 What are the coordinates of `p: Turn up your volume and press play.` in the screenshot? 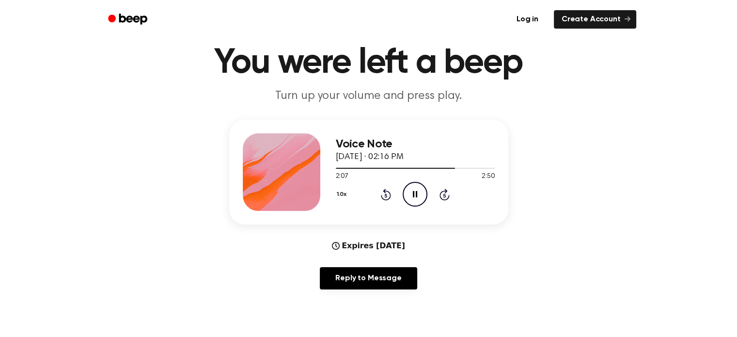 It's located at (369, 96).